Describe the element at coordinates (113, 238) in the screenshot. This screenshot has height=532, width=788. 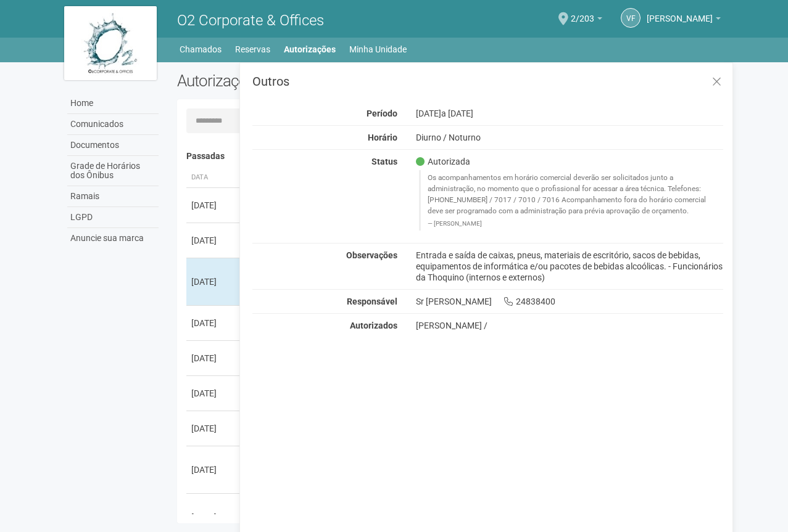
I see `a: Anuncie sua marca` at that location.